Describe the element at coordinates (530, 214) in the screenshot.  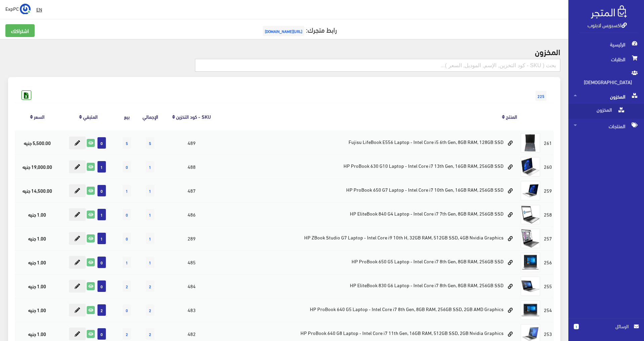
I see `img: hp-elitebook-840-g4-laptop-intel-core-i7-7th-gen-8gb-ram-256gb-ssd.jpg` at that location.